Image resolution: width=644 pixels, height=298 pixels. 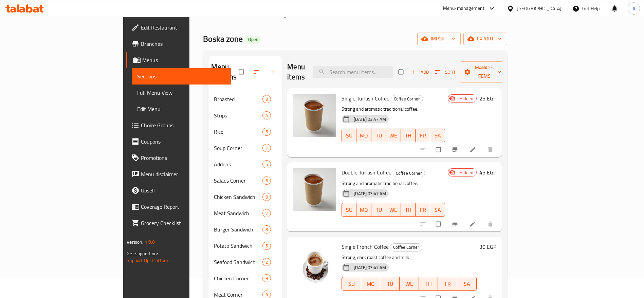 I want to click on div: Salads Corner, so click(x=238, y=181).